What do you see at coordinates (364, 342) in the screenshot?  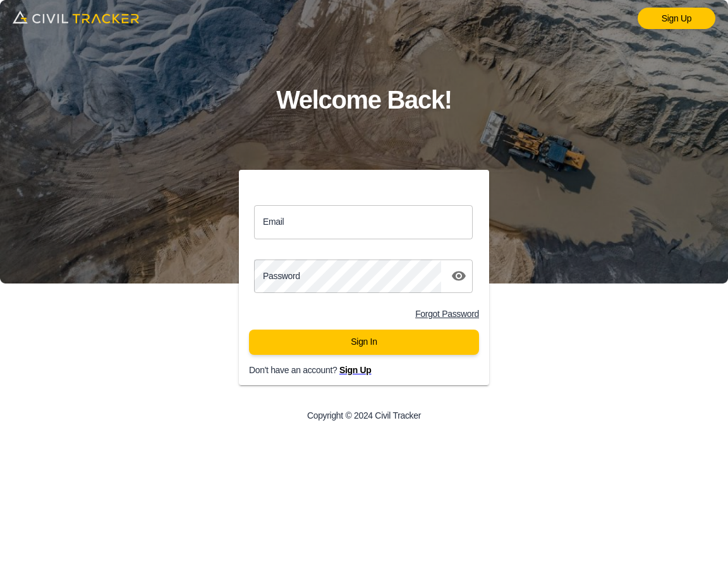 I see `button: Sign In` at bounding box center [364, 342].